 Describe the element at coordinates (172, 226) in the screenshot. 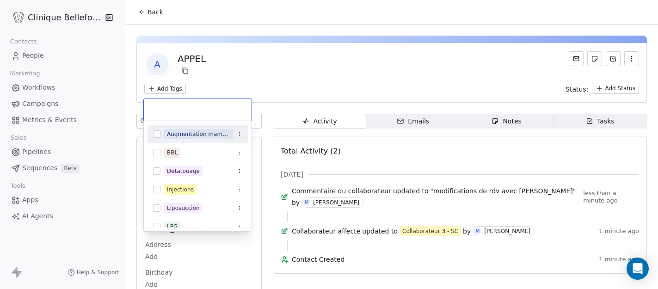

I see `div: LPG` at that location.